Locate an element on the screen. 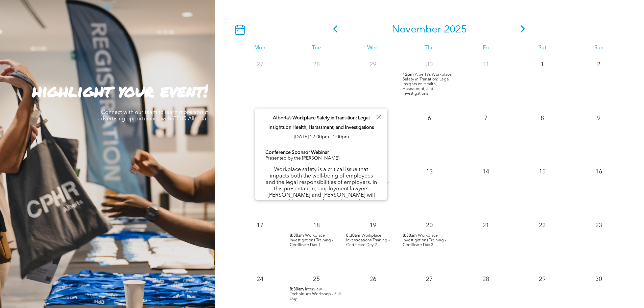 The height and width of the screenshot is (308, 644). p: 10 is located at coordinates (260, 172).